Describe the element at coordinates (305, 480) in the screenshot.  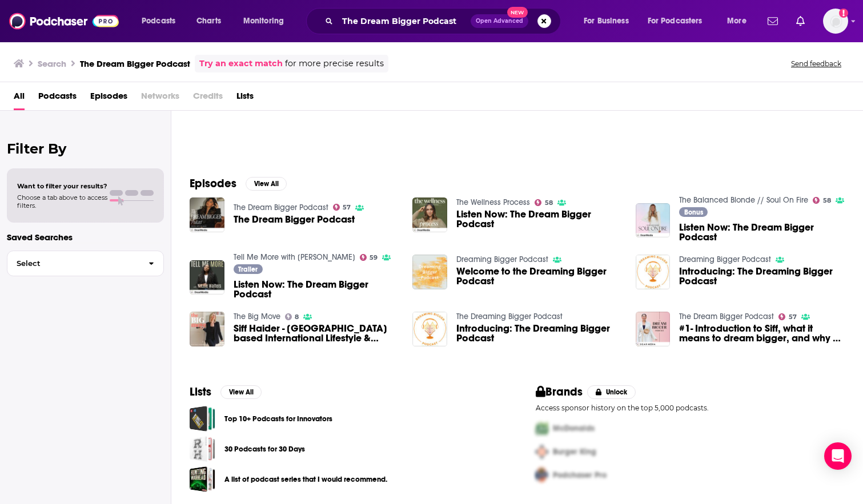
I see `a: A list of podcast series that I would recommend.` at that location.